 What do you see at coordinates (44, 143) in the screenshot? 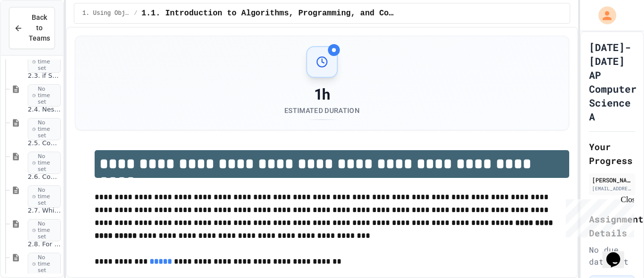
I see `span: 2.5. Compound Boolean Expressions` at bounding box center [44, 143].